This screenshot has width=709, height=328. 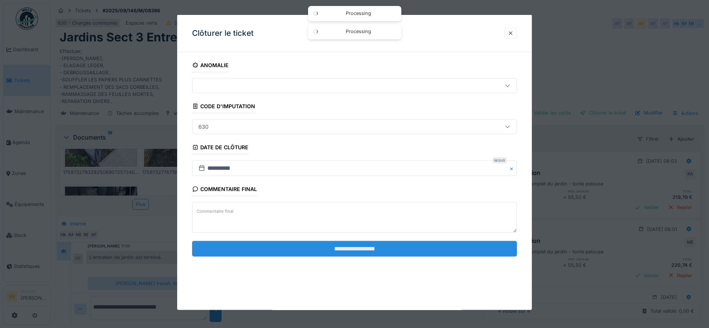 I want to click on div: Commentaire final, so click(x=224, y=190).